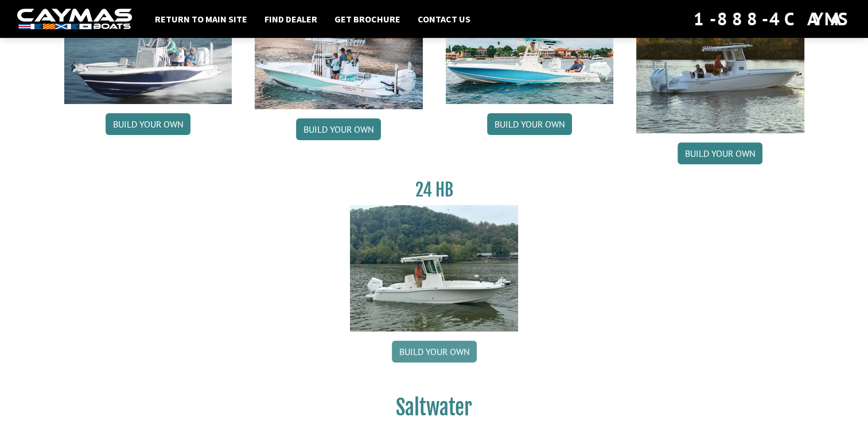 This screenshot has height=424, width=868. What do you see at coordinates (529, 56) in the screenshot?
I see `img: 28-hb-twin.jpg` at bounding box center [529, 56].